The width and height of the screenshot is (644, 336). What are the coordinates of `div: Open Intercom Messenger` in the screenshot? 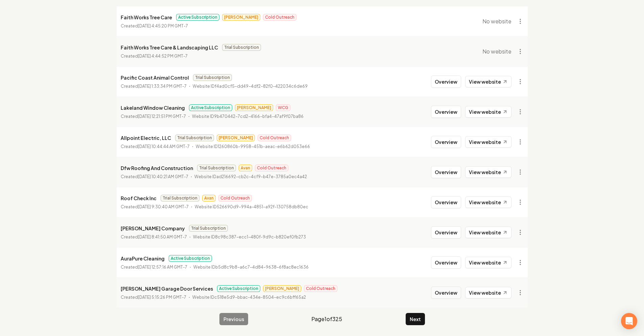 It's located at (629, 321).